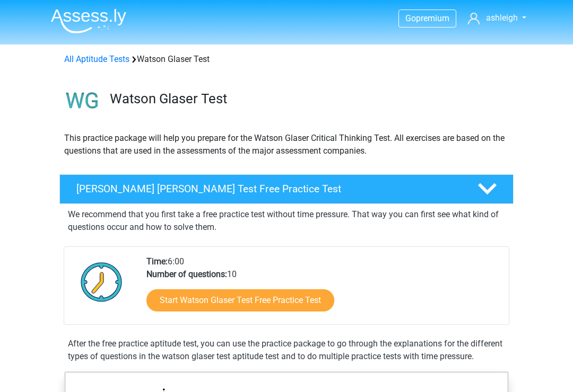 The height and width of the screenshot is (392, 573). Describe the element at coordinates (286, 59) in the screenshot. I see `div: Watson Glaser Test` at that location.